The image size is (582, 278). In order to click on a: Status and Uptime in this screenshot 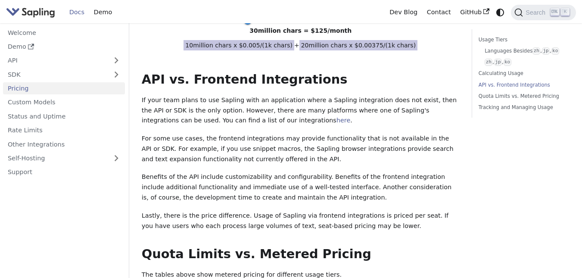, I will do `click(64, 116)`.